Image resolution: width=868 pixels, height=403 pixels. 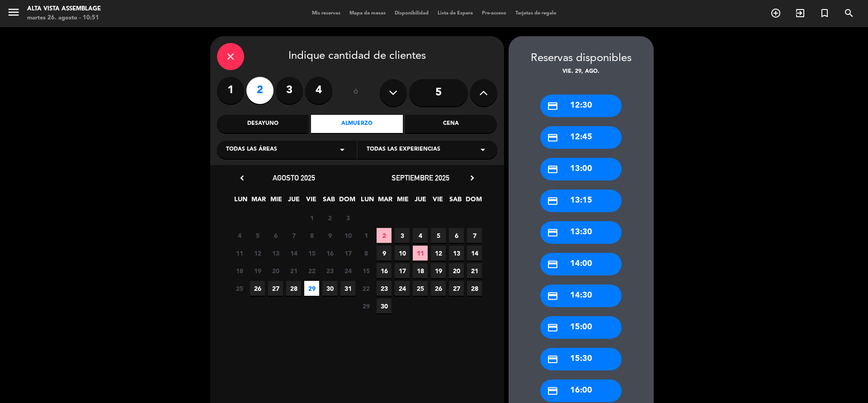 What do you see at coordinates (357, 57) in the screenshot?
I see `div: Indique cantidad de clientes` at bounding box center [357, 57].